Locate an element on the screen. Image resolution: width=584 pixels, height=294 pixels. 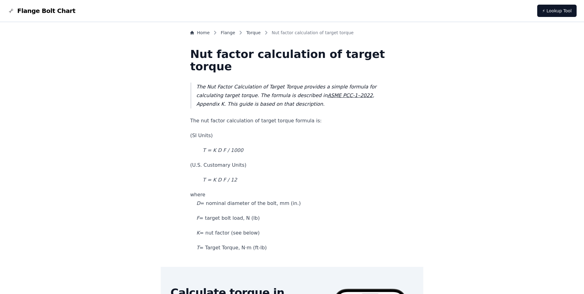
a: ⚡ Lookup Tool is located at coordinates (557, 11).